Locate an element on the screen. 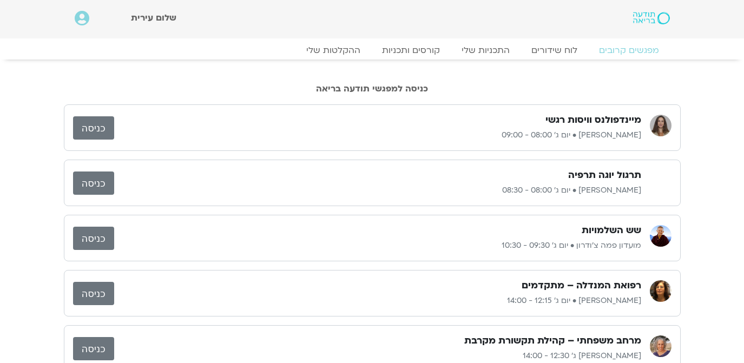  a: מפגשים קרובים is located at coordinates (629, 50).